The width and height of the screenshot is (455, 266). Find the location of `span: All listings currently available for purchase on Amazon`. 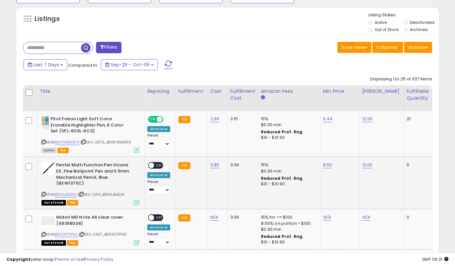

span: All listings currently available for purchase on Amazon is located at coordinates (49, 150).